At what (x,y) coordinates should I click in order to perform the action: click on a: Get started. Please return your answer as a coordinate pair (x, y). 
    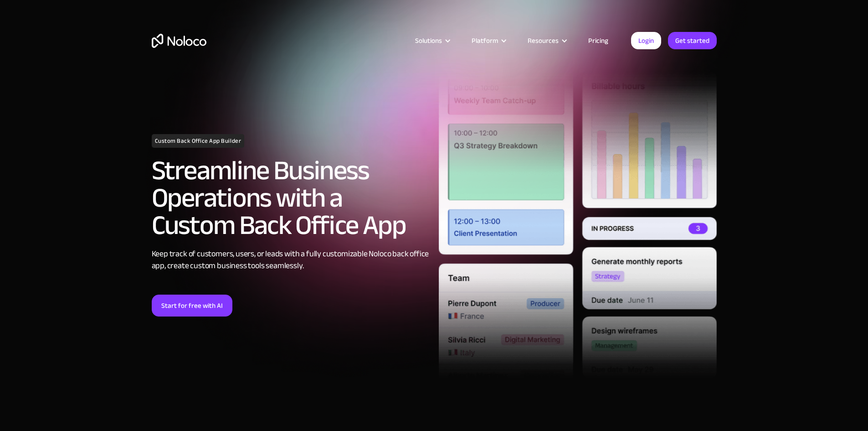
    Looking at the image, I should click on (692, 41).